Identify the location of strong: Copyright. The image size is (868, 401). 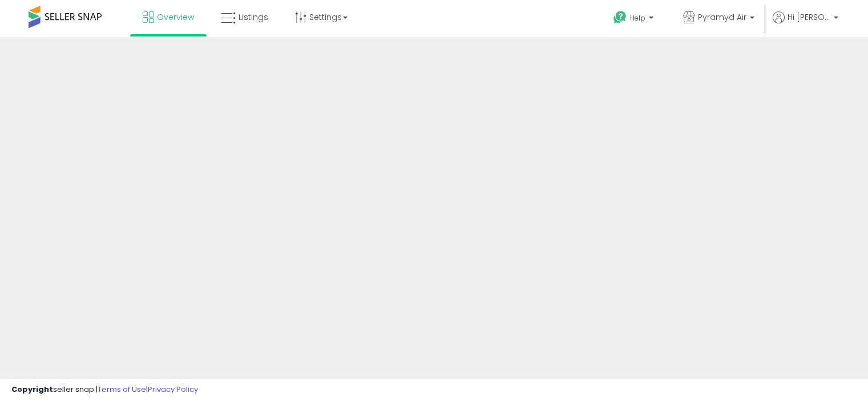
(32, 389).